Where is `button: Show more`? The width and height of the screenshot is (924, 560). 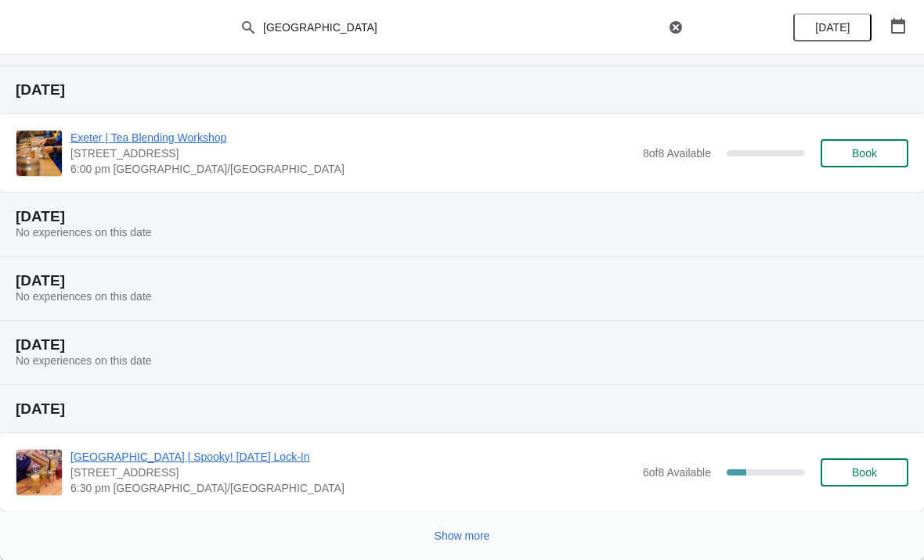 button: Show more is located at coordinates (462, 536).